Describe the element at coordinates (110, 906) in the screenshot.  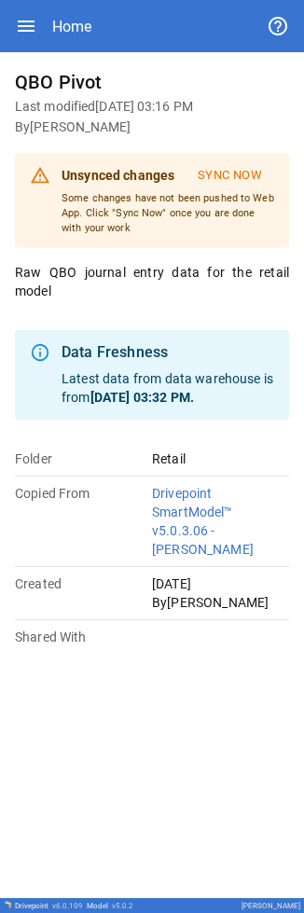
I see `div: Model` at that location.